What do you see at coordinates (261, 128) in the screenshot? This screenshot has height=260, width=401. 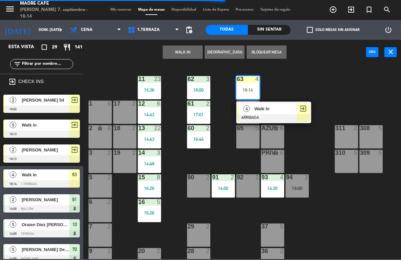 I see `div: AZUL` at bounding box center [261, 128].